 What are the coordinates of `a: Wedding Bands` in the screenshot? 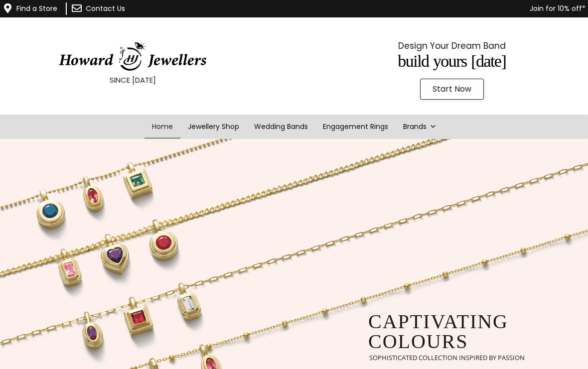 It's located at (281, 126).